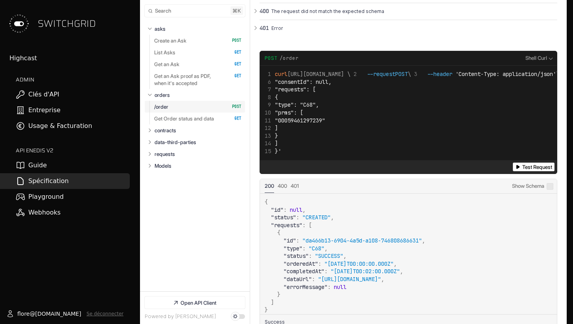  Describe the element at coordinates (306, 287) in the screenshot. I see `span: "errorMessage"` at that location.